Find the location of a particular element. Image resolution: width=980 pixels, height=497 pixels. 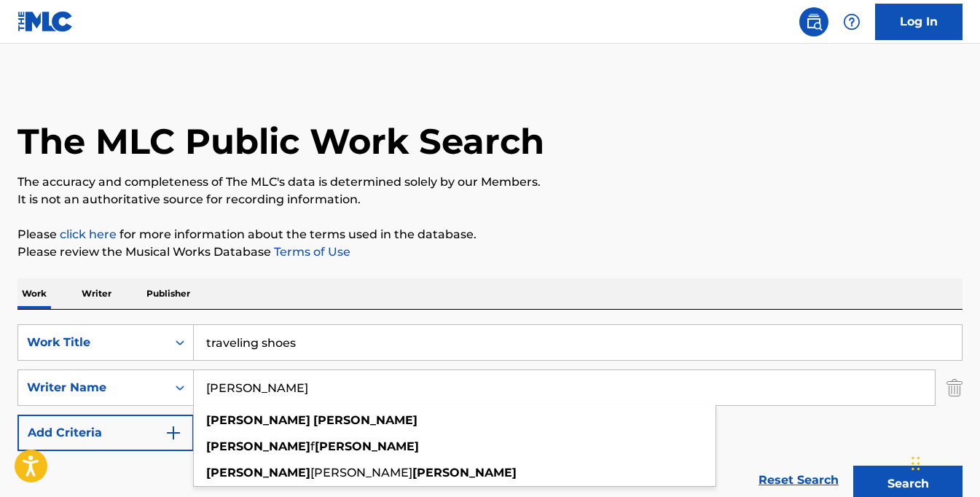

p: Please for more information about the terms used in the database. is located at coordinates (490, 234).